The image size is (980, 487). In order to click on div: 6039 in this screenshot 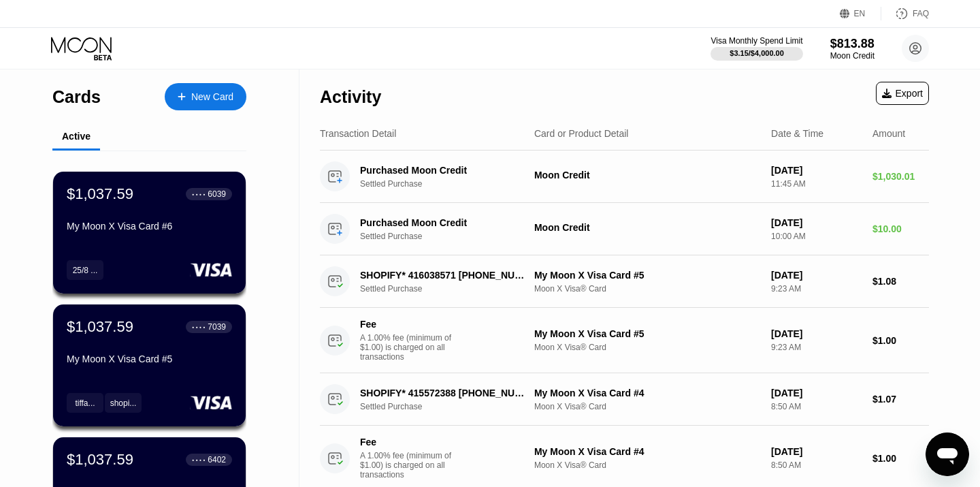, I will do `click(217, 194)`.